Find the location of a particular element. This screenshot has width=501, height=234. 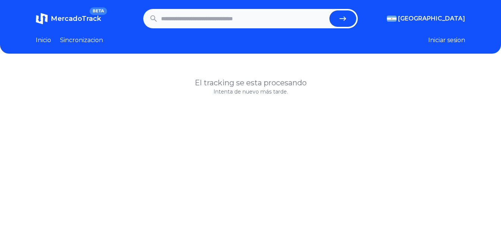

img: MercadoTrack is located at coordinates (42, 19).